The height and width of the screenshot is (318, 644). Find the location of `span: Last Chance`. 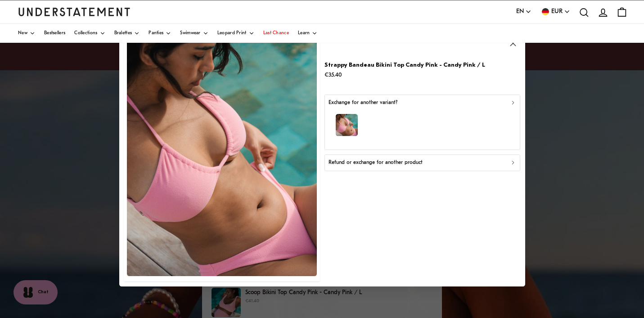

span: Last Chance is located at coordinates (276, 33).